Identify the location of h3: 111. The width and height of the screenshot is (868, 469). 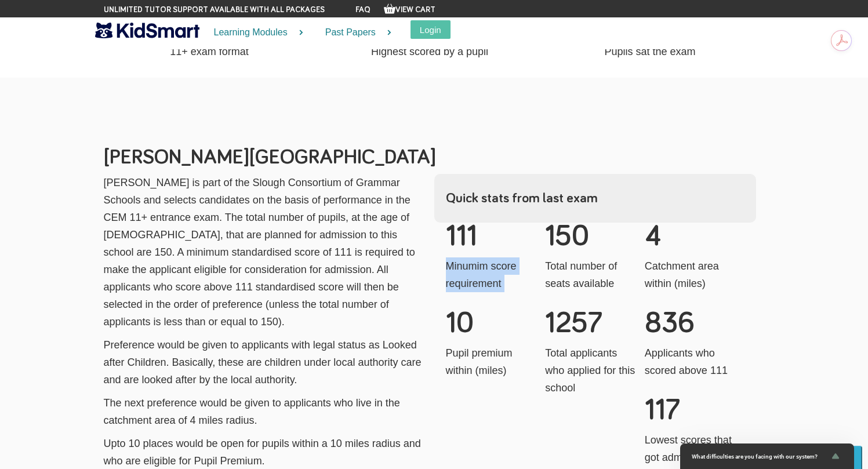
(491, 237).